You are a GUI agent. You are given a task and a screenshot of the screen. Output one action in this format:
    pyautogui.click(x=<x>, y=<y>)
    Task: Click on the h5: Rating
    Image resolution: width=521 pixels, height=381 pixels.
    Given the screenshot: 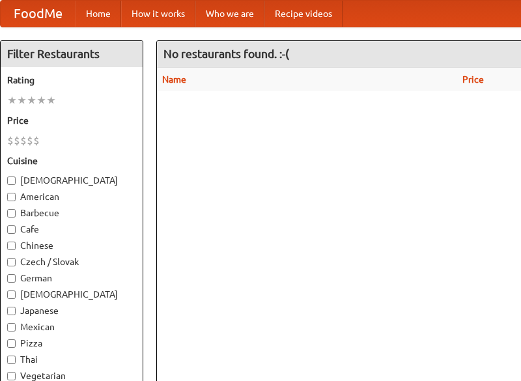 What is the action you would take?
    pyautogui.click(x=72, y=80)
    